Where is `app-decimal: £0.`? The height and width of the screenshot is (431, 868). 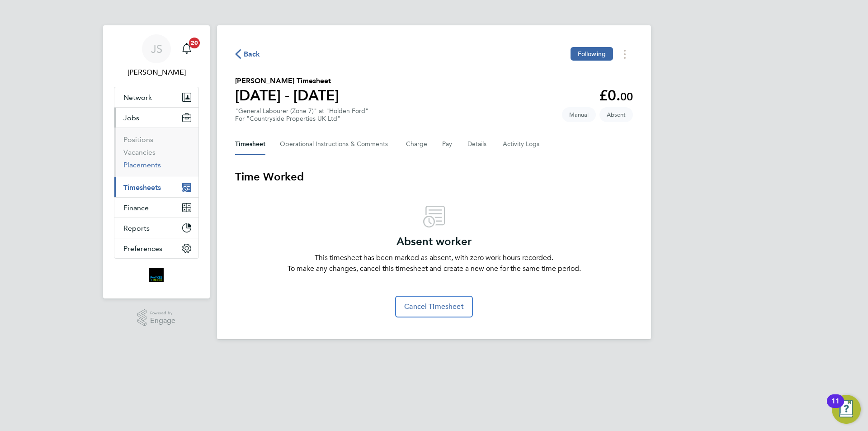 app-decimal: £0. is located at coordinates (616, 96).